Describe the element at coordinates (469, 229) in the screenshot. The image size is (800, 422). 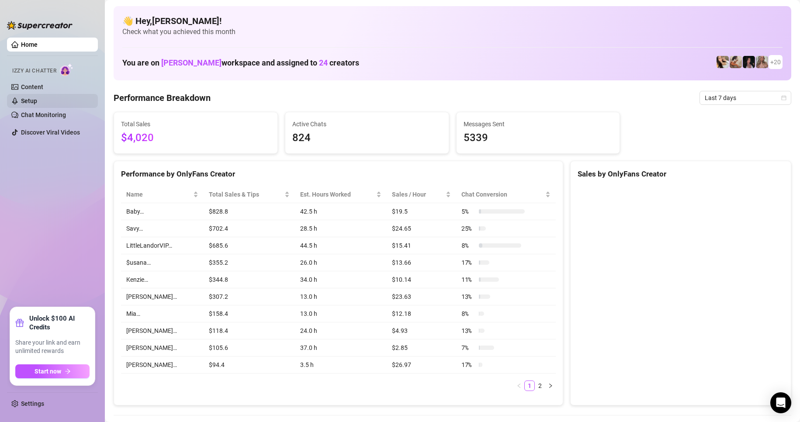
I see `span: 25 %` at that location.